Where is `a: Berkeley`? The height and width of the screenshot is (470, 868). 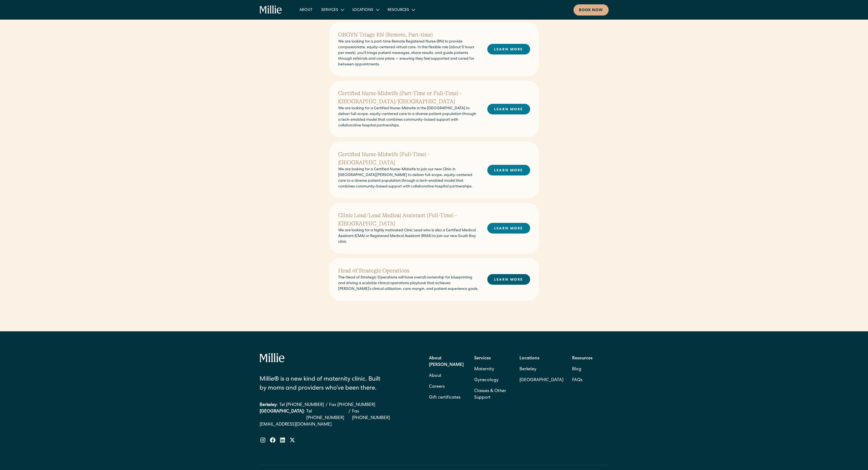 a: Berkeley is located at coordinates (541, 370).